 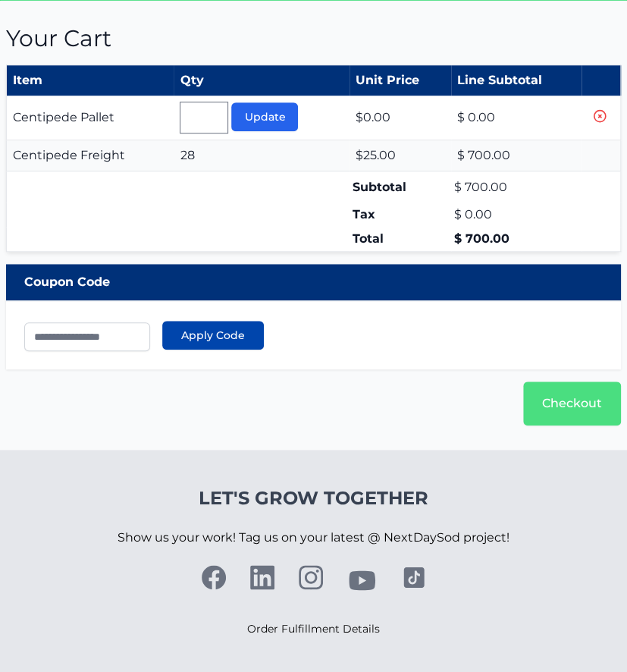 What do you see at coordinates (261, 80) in the screenshot?
I see `th: Qty` at bounding box center [261, 80].